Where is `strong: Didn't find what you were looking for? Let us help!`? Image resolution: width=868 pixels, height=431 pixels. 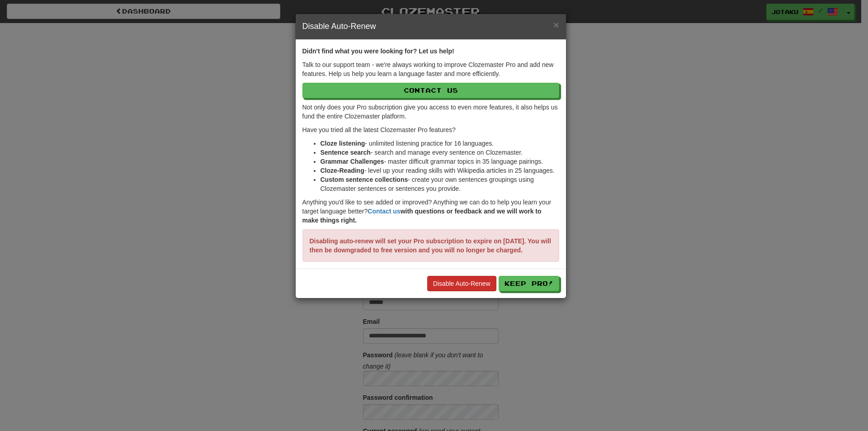 strong: Didn't find what you were looking for? Let us help! is located at coordinates (378, 51).